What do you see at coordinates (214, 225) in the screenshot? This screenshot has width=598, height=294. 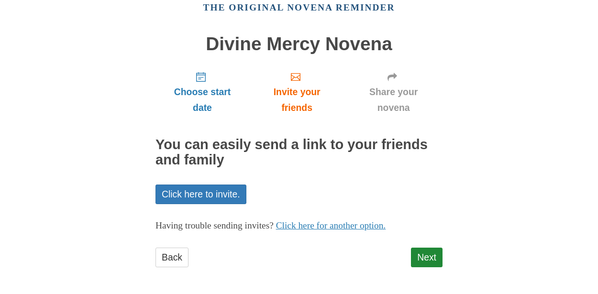 I see `span: Having trouble sending invites?` at bounding box center [214, 225].